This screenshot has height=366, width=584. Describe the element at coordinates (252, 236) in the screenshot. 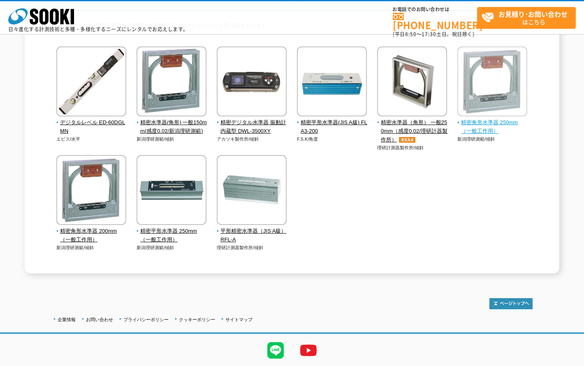

I see `span: 平形精密水準器（JIS A級） RFL-A` at that location.